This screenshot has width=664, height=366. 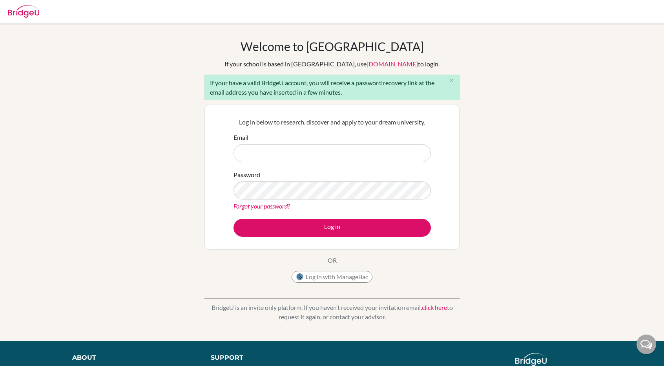 What do you see at coordinates (332, 277) in the screenshot?
I see `button: Log in with ManageBac` at bounding box center [332, 277].